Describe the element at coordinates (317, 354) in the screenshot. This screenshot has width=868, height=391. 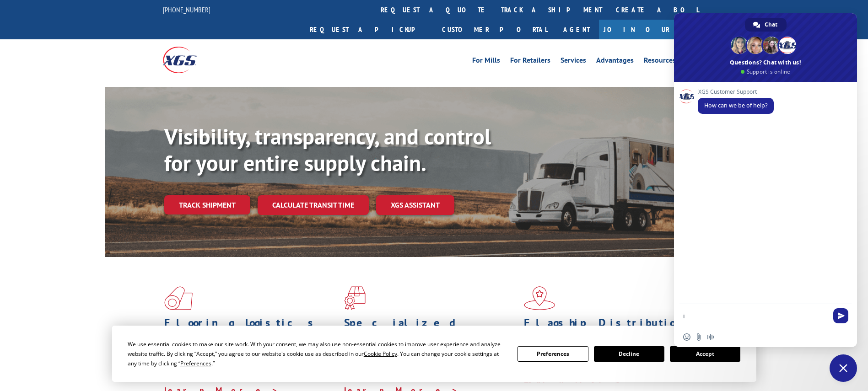
I see `div: We use essential cookies to make our site work. With your consent, we may also use non-essential ...` at that location.